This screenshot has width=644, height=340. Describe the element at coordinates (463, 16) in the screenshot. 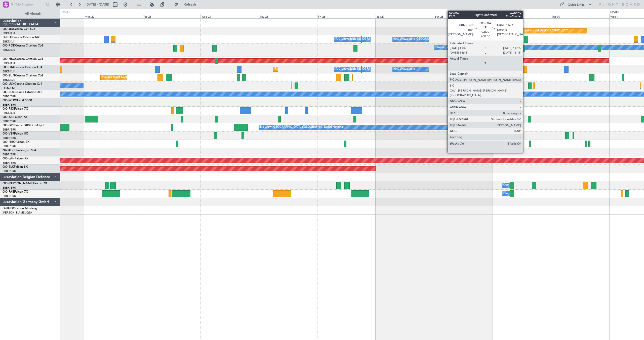

I see `div: Sun 28` at that location.